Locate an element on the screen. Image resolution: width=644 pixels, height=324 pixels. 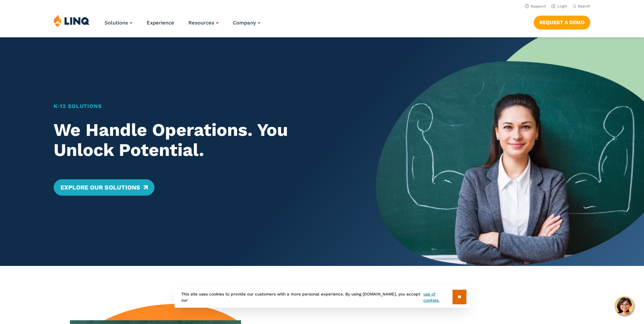
span: Resources is located at coordinates (201, 23).